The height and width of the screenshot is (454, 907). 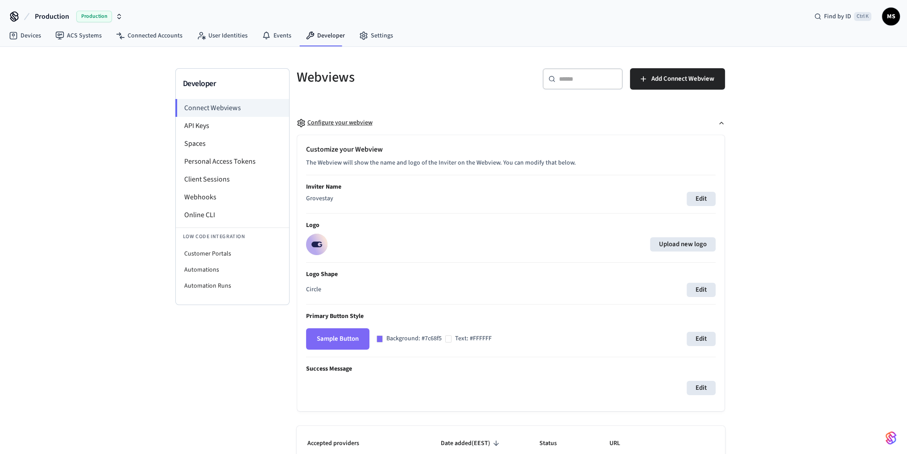 What do you see at coordinates (233, 237) in the screenshot?
I see `li: Low Code Integration` at bounding box center [233, 237].